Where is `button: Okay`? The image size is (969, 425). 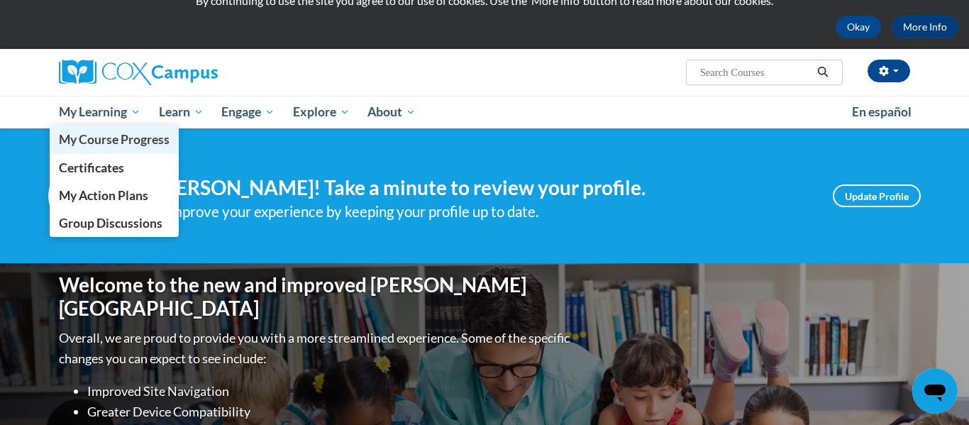 button: Okay is located at coordinates (859, 27).